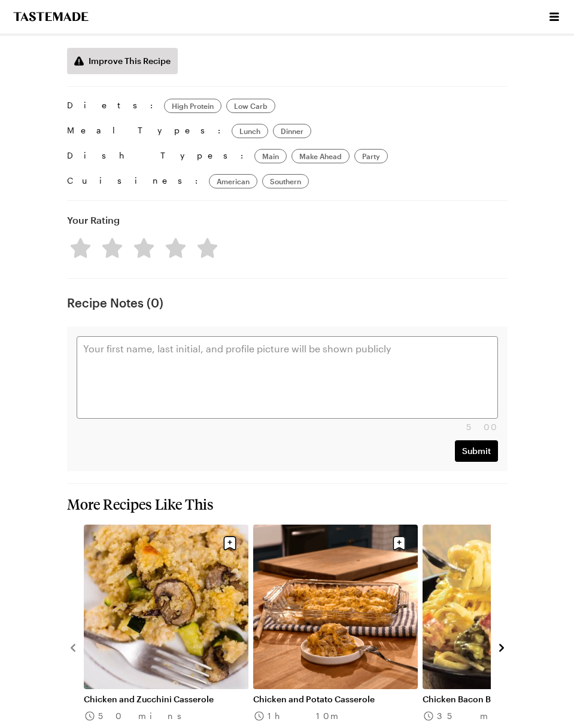  What do you see at coordinates (251, 106) in the screenshot?
I see `span: Low Carb` at bounding box center [251, 106].